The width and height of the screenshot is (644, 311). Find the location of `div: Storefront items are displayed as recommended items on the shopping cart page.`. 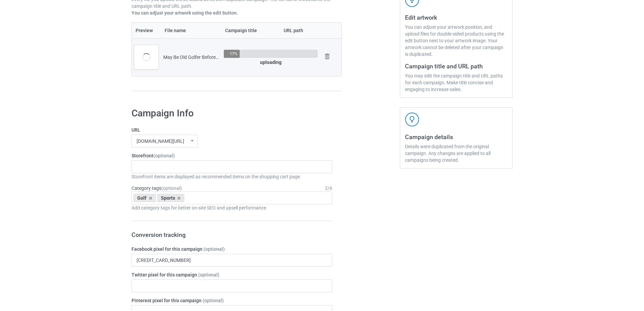

div: Storefront items are displayed as recommended items on the shopping cart page. is located at coordinates (232, 177).